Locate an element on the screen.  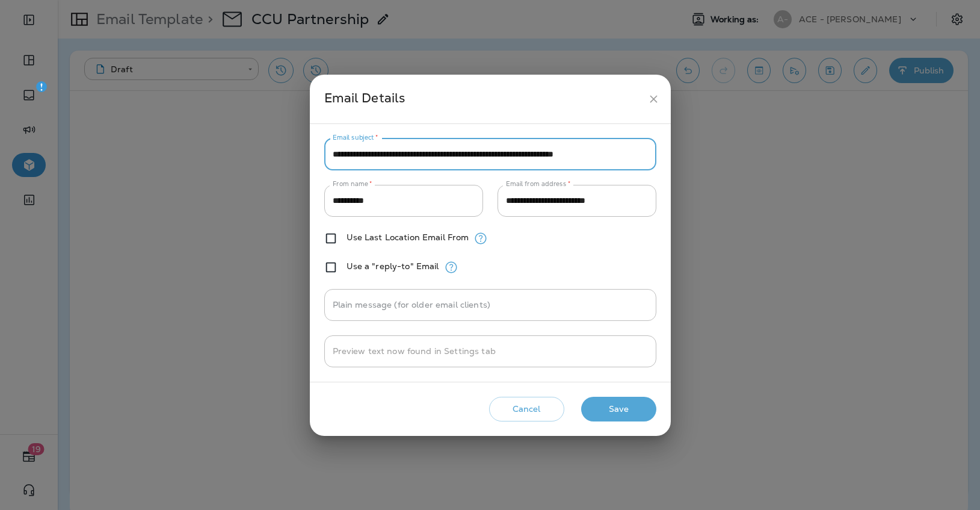
button: Cancel is located at coordinates (526, 409).